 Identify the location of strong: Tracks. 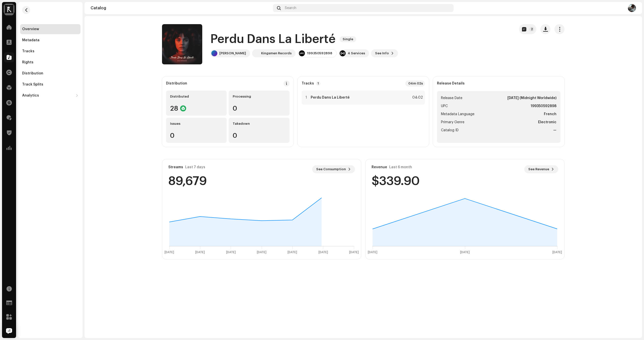
(307, 83).